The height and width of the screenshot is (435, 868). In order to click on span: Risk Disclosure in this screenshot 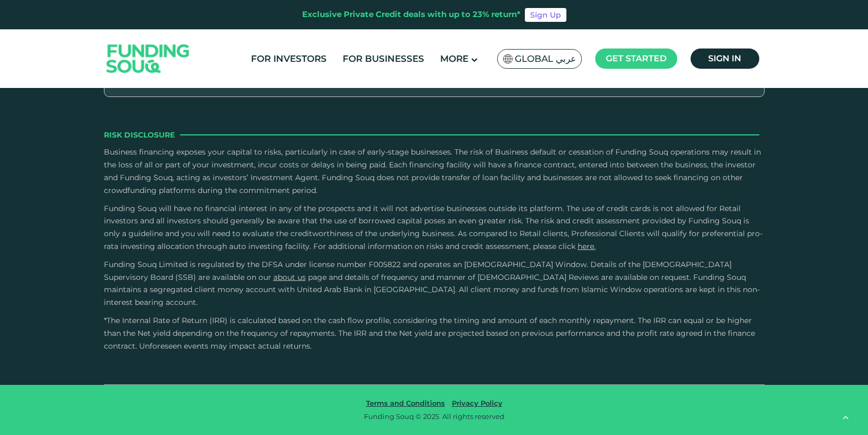, I will do `click(139, 135)`.